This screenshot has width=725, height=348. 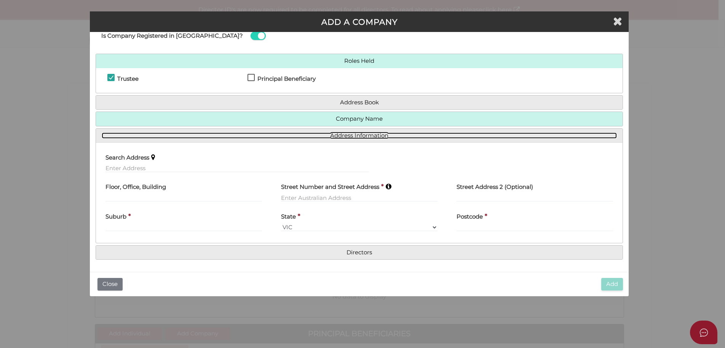 I want to click on button: Add, so click(x=612, y=284).